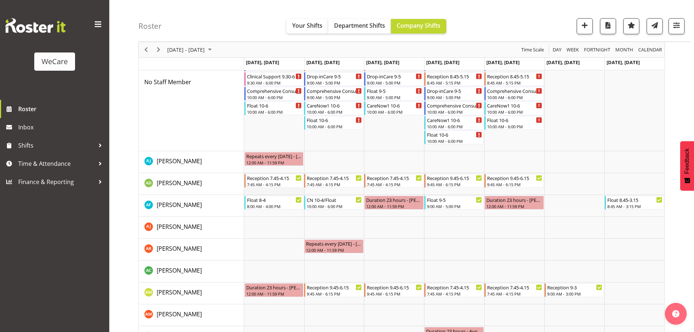 The height and width of the screenshot is (332, 694). What do you see at coordinates (597, 50) in the screenshot?
I see `button: Fortnight` at bounding box center [597, 50].